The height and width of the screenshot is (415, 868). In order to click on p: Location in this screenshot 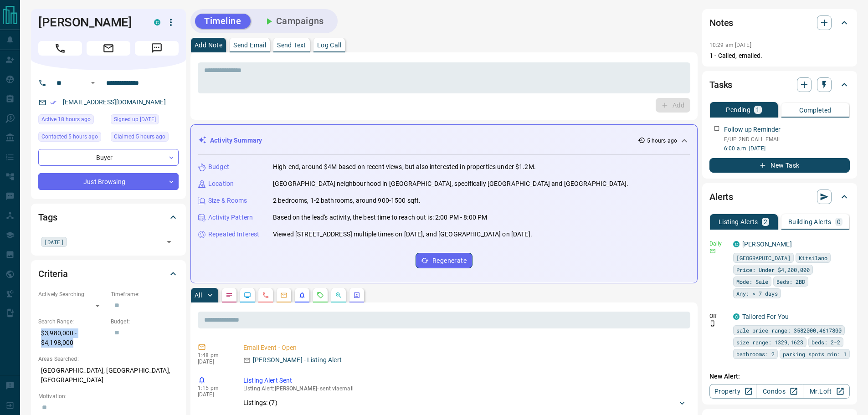, I will do `click(221, 184)`.